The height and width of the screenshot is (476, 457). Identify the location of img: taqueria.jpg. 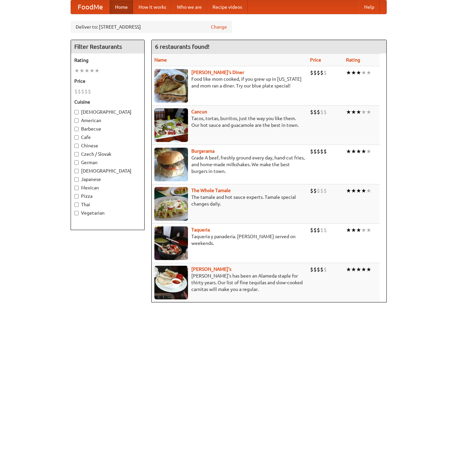
(171, 243).